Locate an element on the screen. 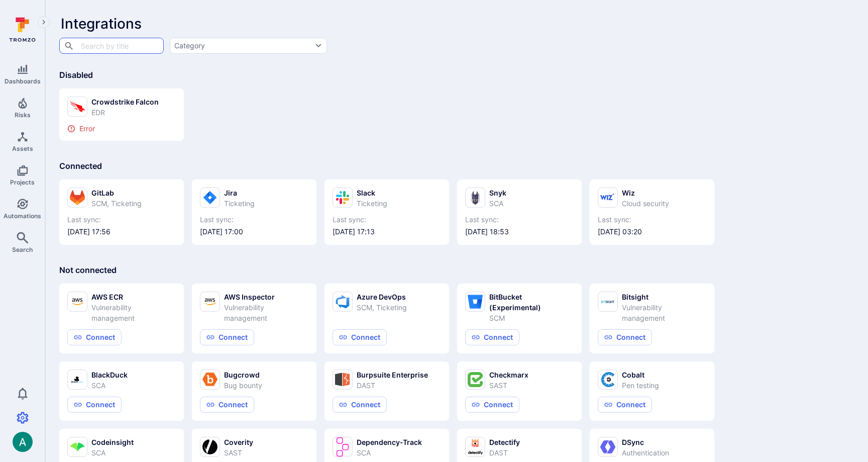  div: Azure DevOps is located at coordinates (382, 297).